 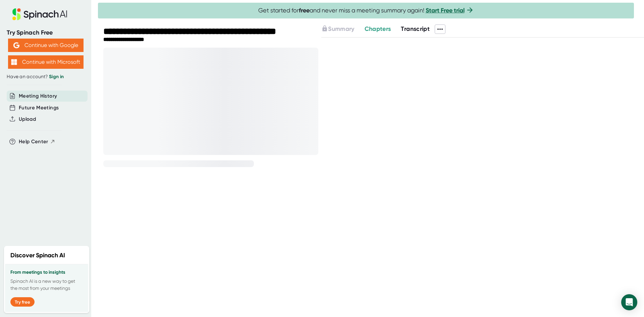 What do you see at coordinates (45, 45) in the screenshot?
I see `button: Continue with Google` at bounding box center [45, 45].